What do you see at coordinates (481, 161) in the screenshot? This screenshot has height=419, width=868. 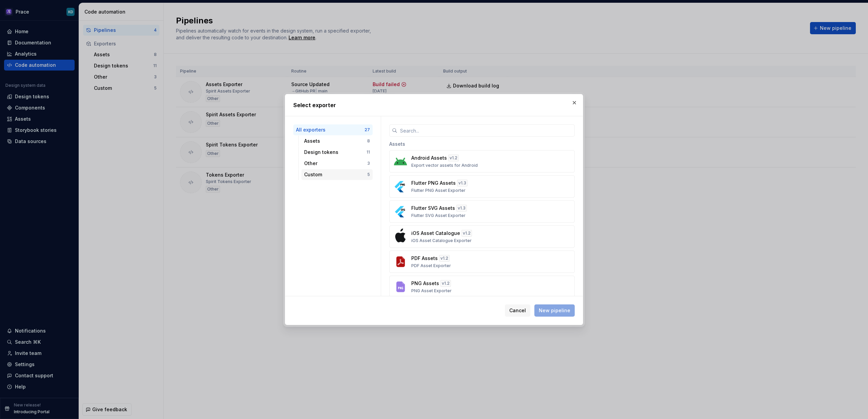 I see `button: Android Assetsv1.2Export vector assets for Android` at bounding box center [481, 161].